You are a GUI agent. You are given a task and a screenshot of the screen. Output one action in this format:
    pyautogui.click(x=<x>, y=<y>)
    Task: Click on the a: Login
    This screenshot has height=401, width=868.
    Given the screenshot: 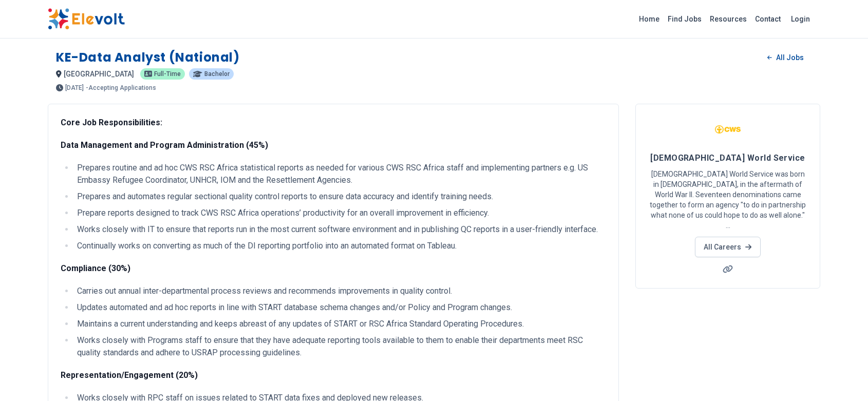 What is the action you would take?
    pyautogui.click(x=800, y=19)
    